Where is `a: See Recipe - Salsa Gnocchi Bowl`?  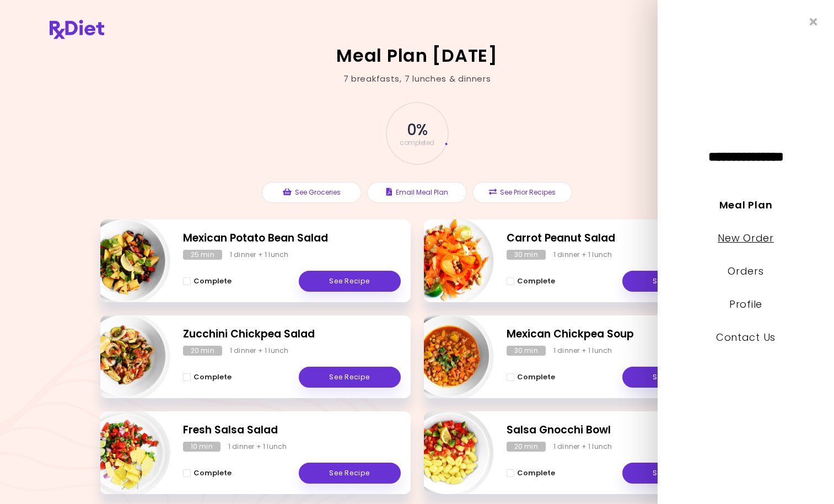
a: See Recipe - Salsa Gnocchi Bowl is located at coordinates (673, 473).